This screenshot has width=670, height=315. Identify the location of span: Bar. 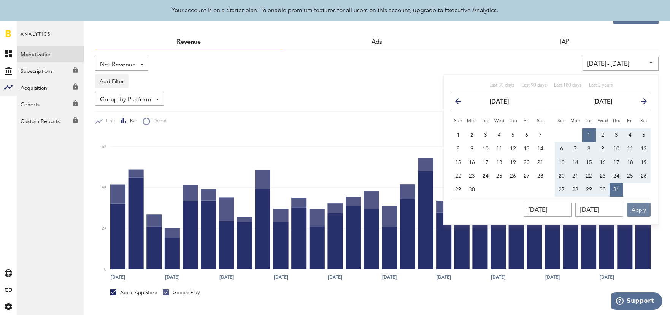
(132, 121).